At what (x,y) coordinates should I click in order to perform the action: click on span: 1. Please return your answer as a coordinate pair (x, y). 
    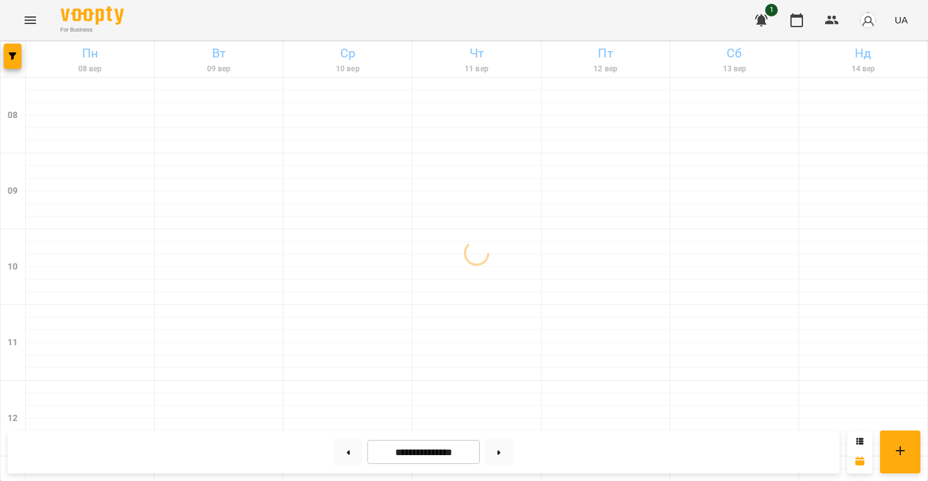
    Looking at the image, I should click on (772, 10).